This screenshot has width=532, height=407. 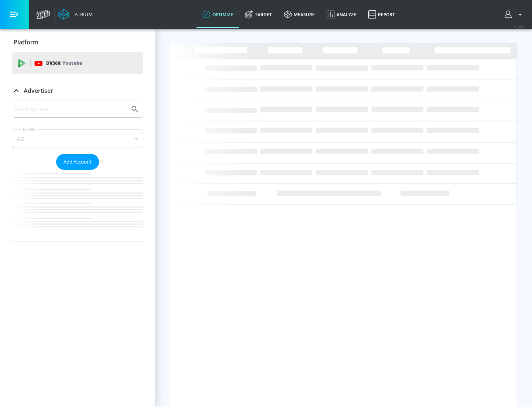 What do you see at coordinates (70, 109) in the screenshot?
I see `input: Search by name` at bounding box center [70, 109].